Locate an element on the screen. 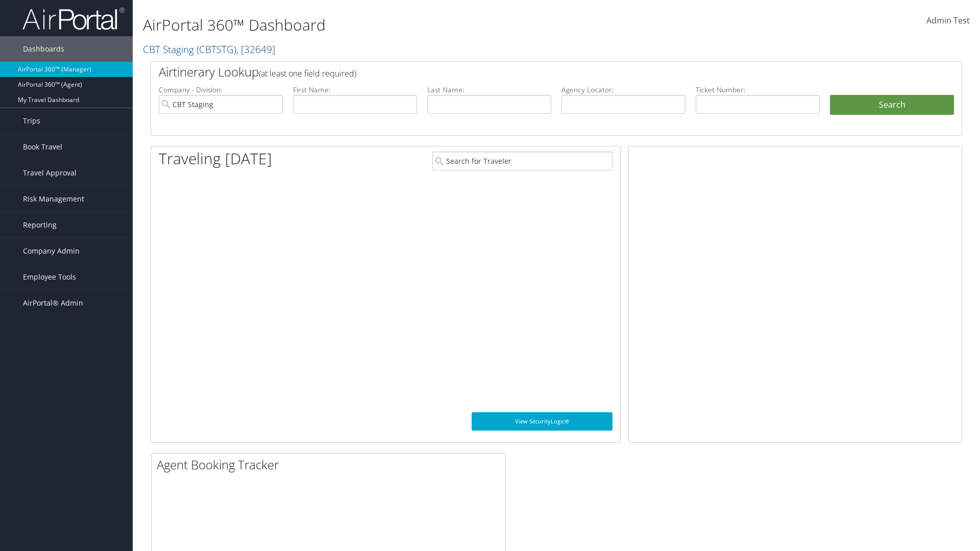 The image size is (980, 551). label: Company - Division: is located at coordinates (221, 90).